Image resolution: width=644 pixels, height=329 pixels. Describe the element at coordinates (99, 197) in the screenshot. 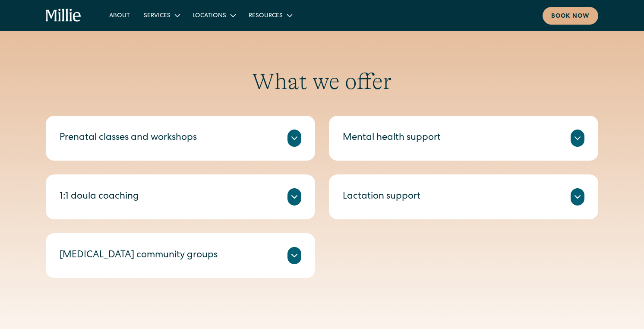

I see `div: 1:1 doula coaching` at that location.